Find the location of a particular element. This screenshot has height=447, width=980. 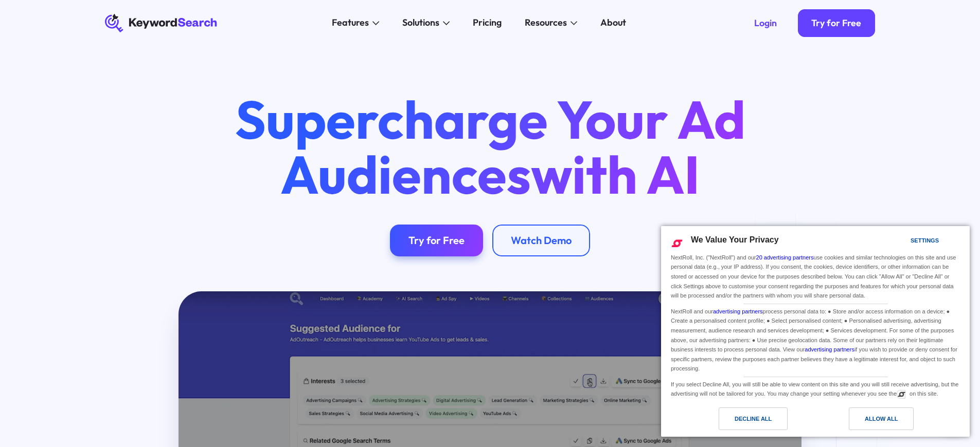

a: Pricing is located at coordinates (488, 23).